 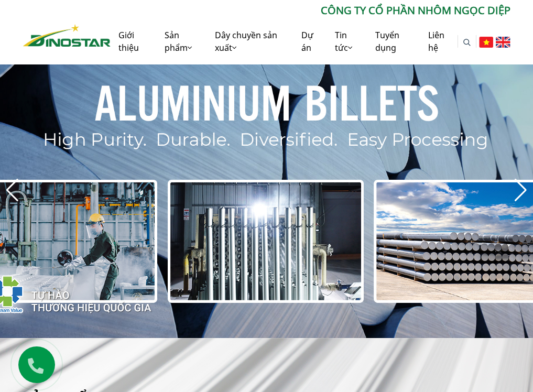 What do you see at coordinates (439, 41) in the screenshot?
I see `a: Liên hệ` at bounding box center [439, 41].